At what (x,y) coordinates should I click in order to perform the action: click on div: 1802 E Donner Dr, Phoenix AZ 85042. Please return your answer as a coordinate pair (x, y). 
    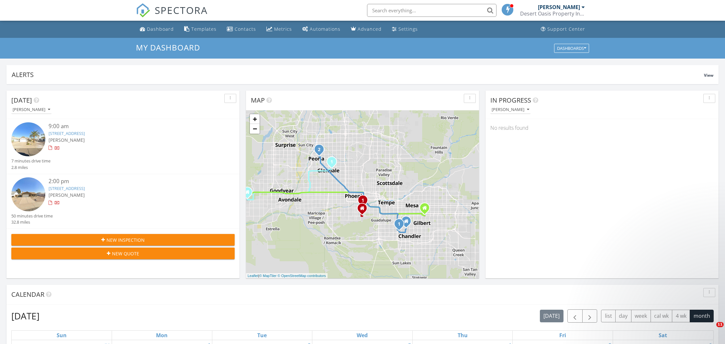
    Looking at the image, I should click on (364, 210).